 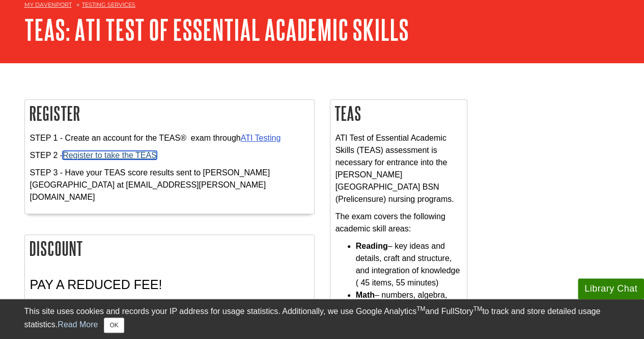 What do you see at coordinates (322, 319) in the screenshot?
I see `div: This site uses cookies and records your IP address for usage statistics. Additionally, we use Goo...` at bounding box center [322, 319].